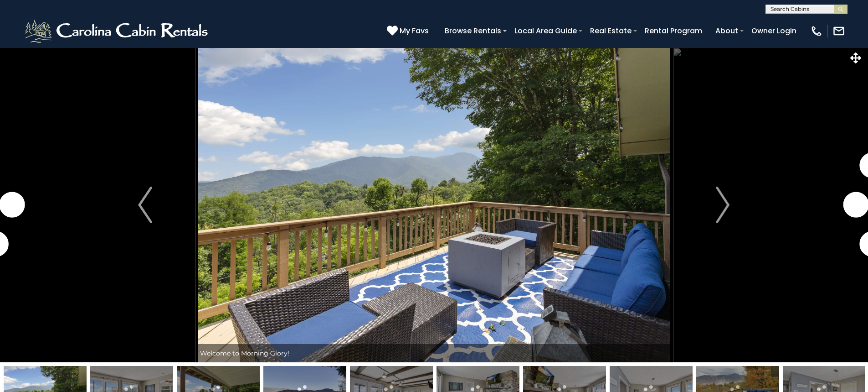 This screenshot has height=392, width=868. Describe the element at coordinates (409, 31) in the screenshot. I see `a: My Favs` at that location.